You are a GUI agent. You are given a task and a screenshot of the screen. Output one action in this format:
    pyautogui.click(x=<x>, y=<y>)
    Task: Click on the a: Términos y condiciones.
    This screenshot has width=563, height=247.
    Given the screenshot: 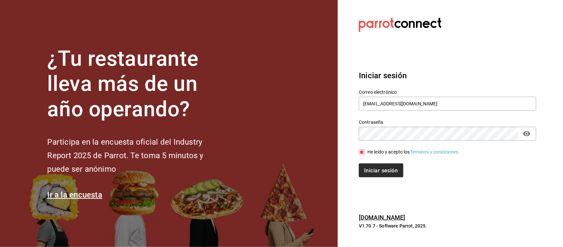 What is the action you would take?
    pyautogui.click(x=435, y=152)
    